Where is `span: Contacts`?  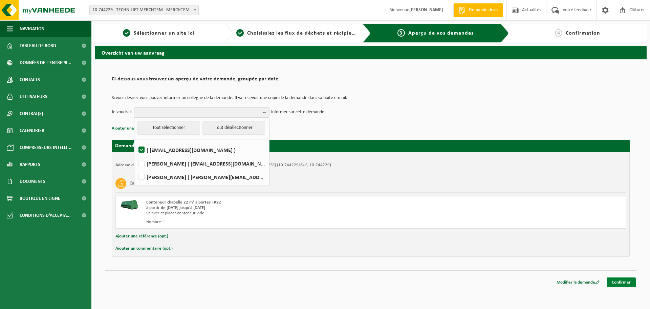 span: Contacts is located at coordinates (30, 80).